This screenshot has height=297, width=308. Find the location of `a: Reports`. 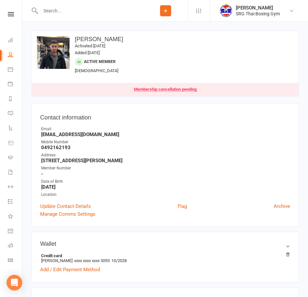

a: Reports is located at coordinates (15, 99).